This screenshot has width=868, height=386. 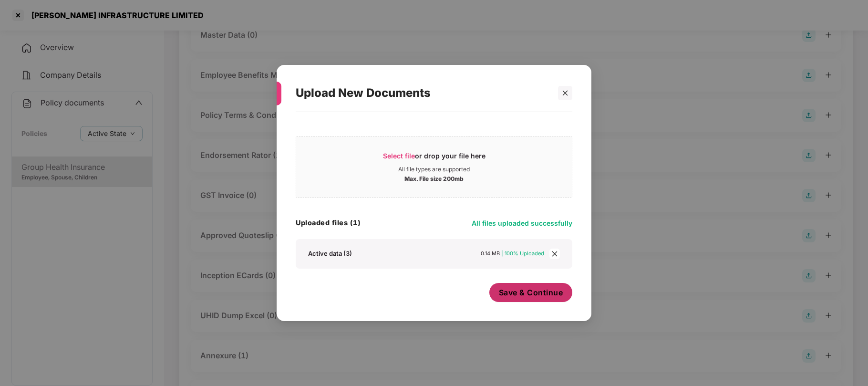 What do you see at coordinates (328, 223) in the screenshot?
I see `h4: Uploaded files (1)` at bounding box center [328, 223].